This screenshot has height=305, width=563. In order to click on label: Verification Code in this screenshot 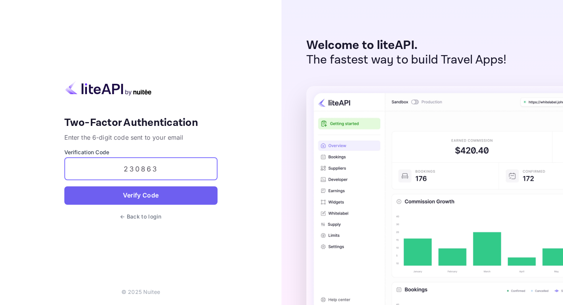, I will do `click(141, 152)`.